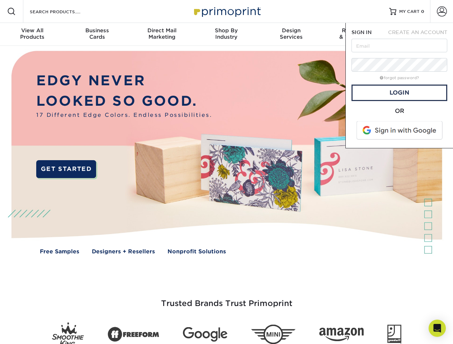 This screenshot has height=344, width=453. I want to click on a: Nonprofit Solutions, so click(197, 252).